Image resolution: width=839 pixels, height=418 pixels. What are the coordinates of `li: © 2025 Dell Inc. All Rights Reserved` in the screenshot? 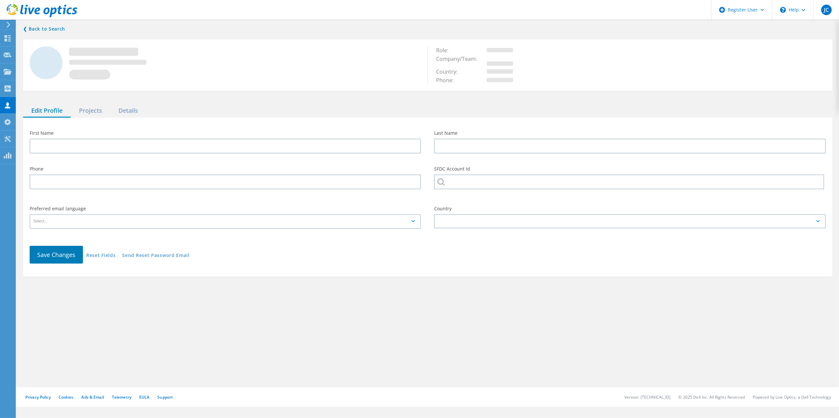 It's located at (711, 397).